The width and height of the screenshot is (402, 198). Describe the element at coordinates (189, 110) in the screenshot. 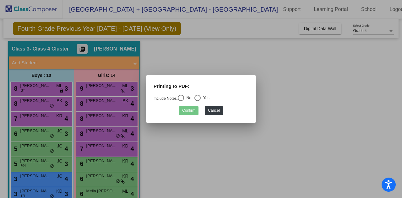

I see `button: Confirm` at that location.